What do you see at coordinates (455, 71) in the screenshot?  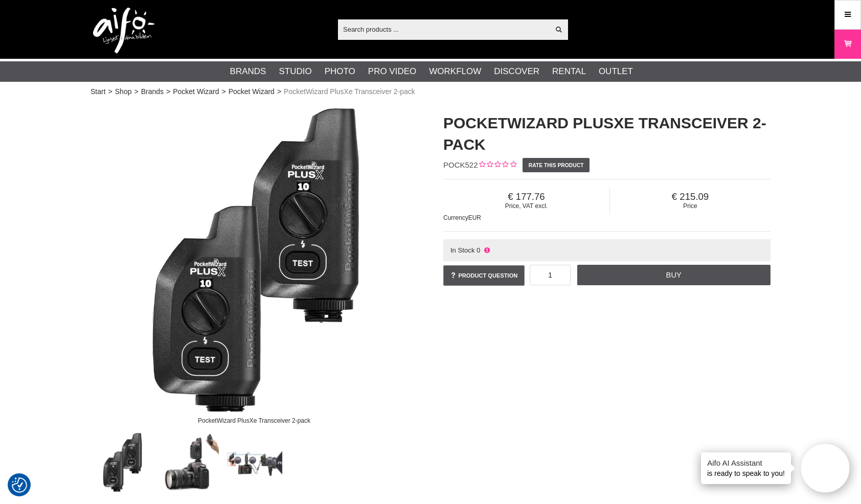 I see `a: Workflow` at bounding box center [455, 71].